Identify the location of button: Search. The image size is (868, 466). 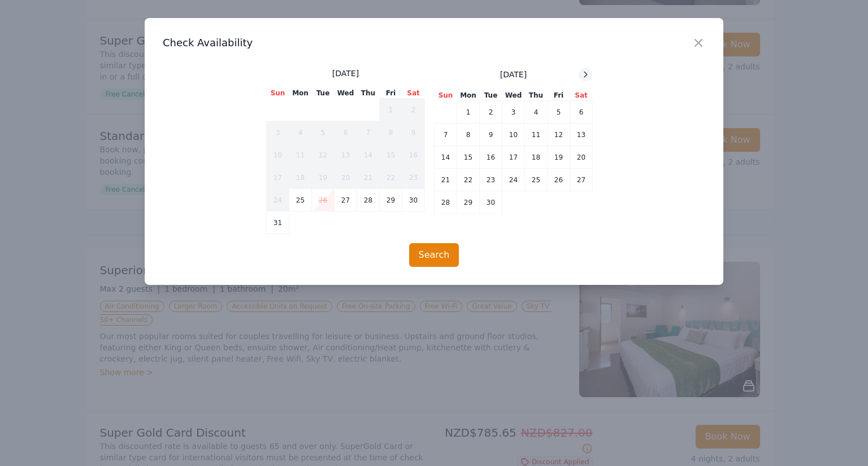
(434, 255).